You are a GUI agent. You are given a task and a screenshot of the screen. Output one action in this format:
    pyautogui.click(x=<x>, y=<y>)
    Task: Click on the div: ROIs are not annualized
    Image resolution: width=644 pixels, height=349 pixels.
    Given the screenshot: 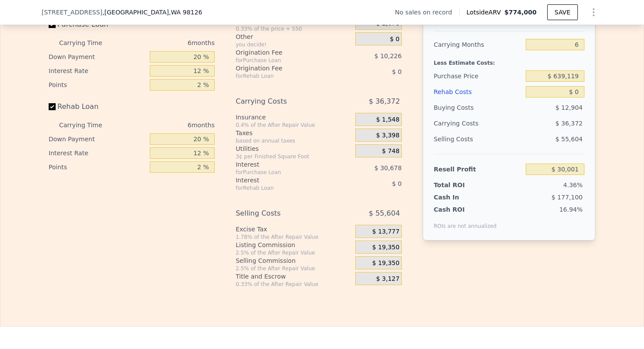 What is the action you would take?
    pyautogui.click(x=465, y=222)
    